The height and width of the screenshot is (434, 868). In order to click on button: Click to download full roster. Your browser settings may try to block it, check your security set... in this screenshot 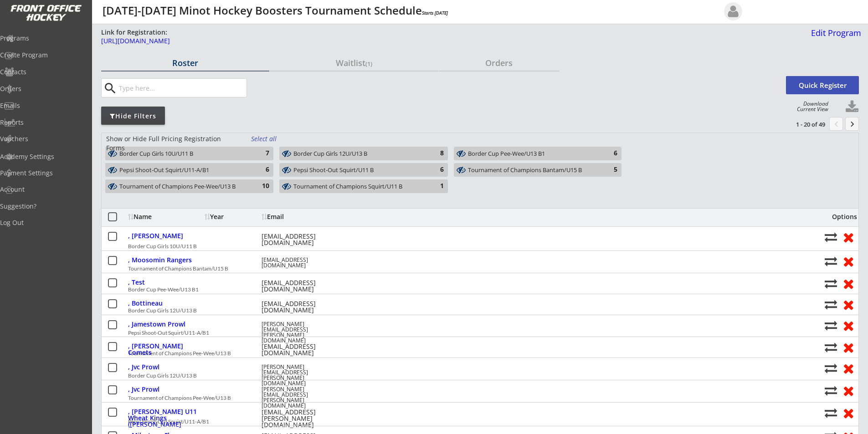, I will do `click(852, 107)`.